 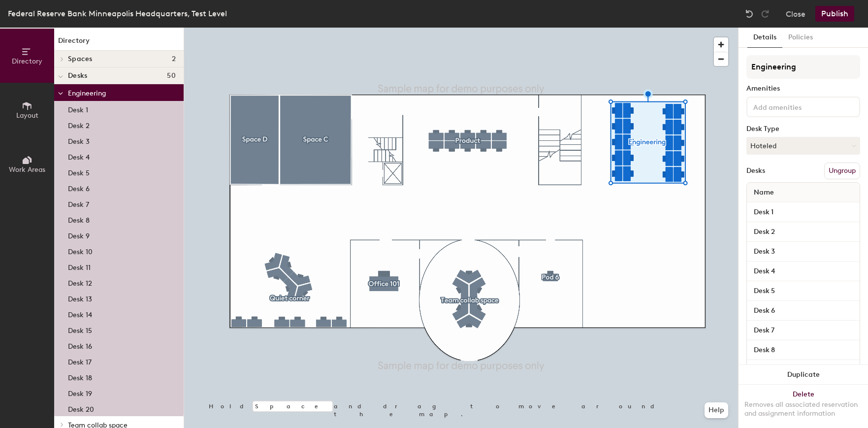 What do you see at coordinates (80, 313) in the screenshot?
I see `p: Desk 14` at bounding box center [80, 313].